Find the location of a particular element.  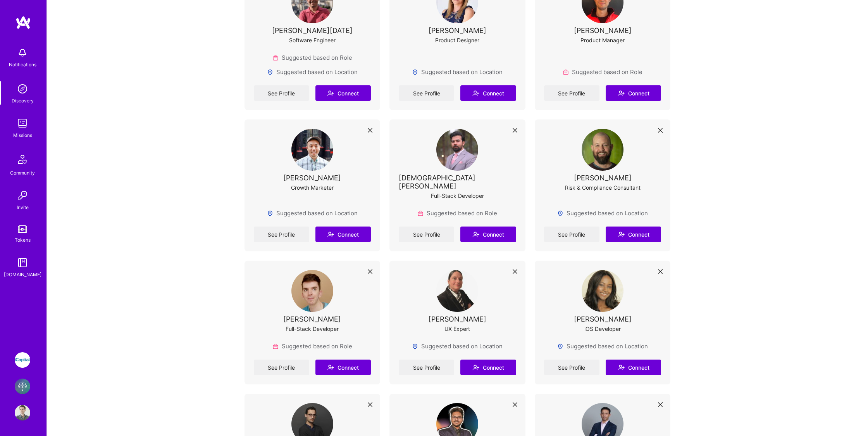

div: Software Engineer is located at coordinates (312, 40).